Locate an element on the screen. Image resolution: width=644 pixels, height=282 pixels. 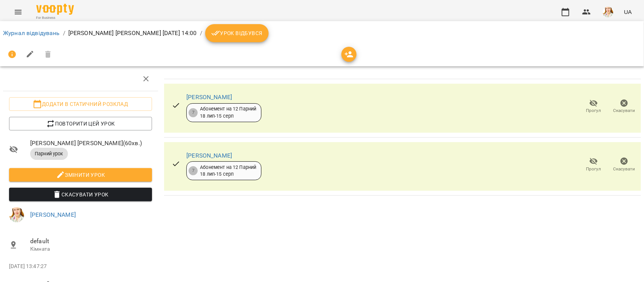
img: Voopty Logo is located at coordinates (55, 9).